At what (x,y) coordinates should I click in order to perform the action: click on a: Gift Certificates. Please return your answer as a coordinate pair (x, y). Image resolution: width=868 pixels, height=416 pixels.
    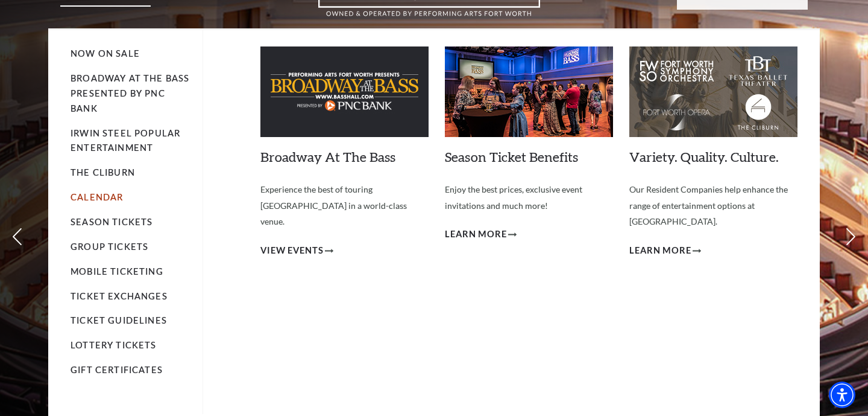
    Looking at the image, I should click on (117, 369).